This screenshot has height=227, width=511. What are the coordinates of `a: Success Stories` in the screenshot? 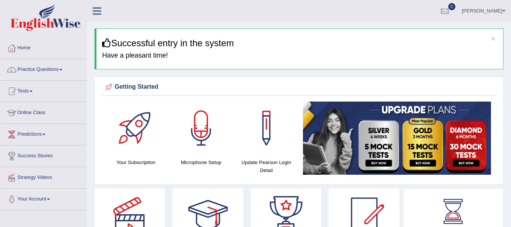 It's located at (43, 155).